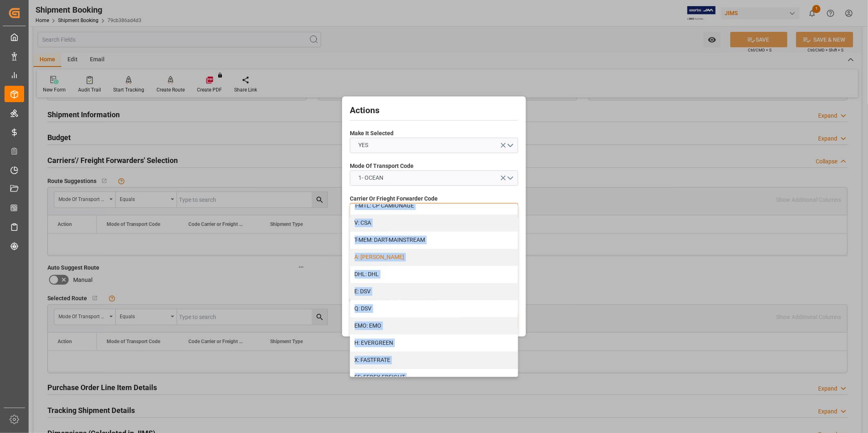  What do you see at coordinates (382, 166) in the screenshot?
I see `span: Mode Of Transport Code` at bounding box center [382, 166].